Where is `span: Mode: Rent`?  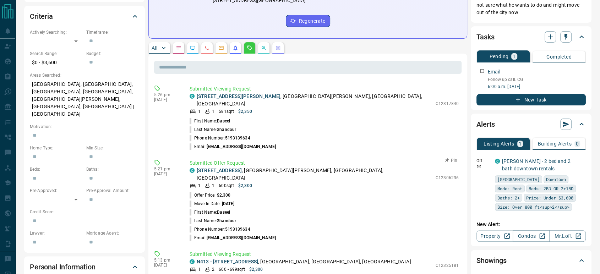 span: Mode: Rent is located at coordinates (510, 189).